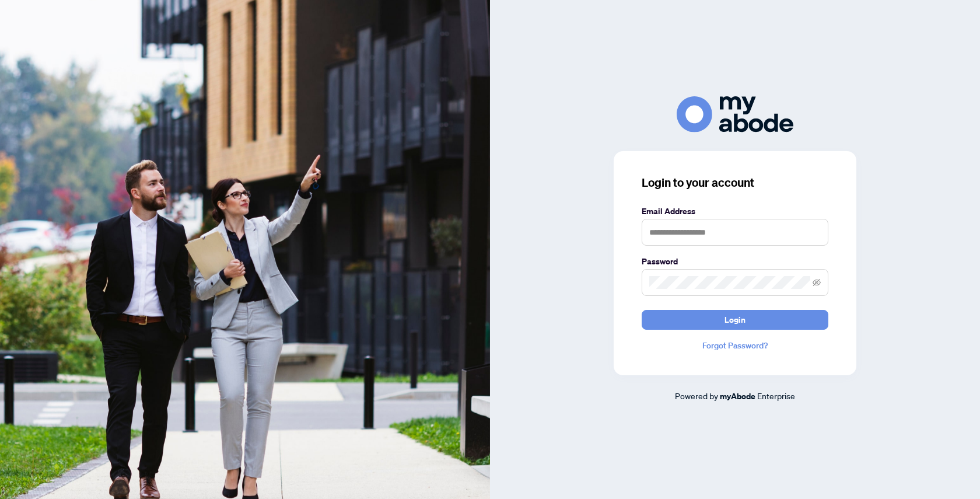  I want to click on a: Forgot Password?, so click(735, 345).